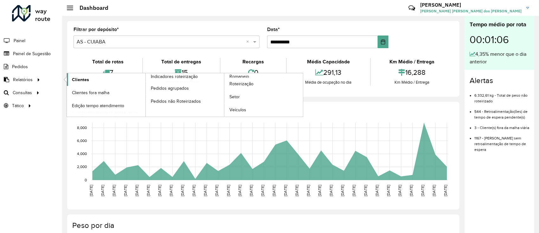 The height and width of the screenshot is (233, 539). What do you see at coordinates (499, 40) in the screenshot?
I see `div: 00:01:06` at bounding box center [499, 40].